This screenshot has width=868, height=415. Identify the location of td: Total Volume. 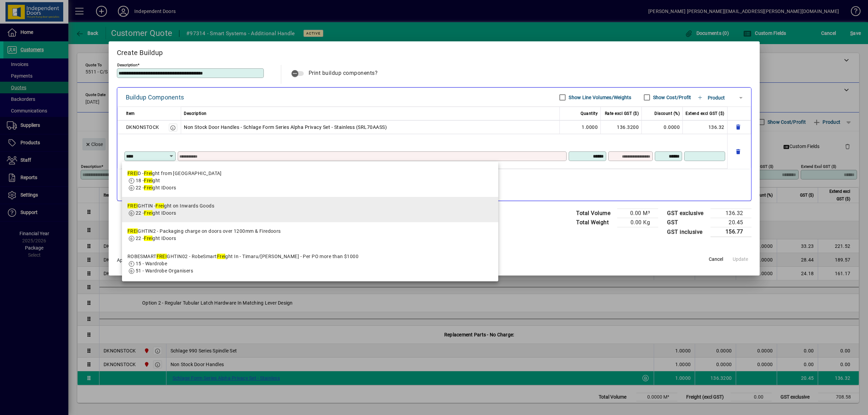
(595, 213).